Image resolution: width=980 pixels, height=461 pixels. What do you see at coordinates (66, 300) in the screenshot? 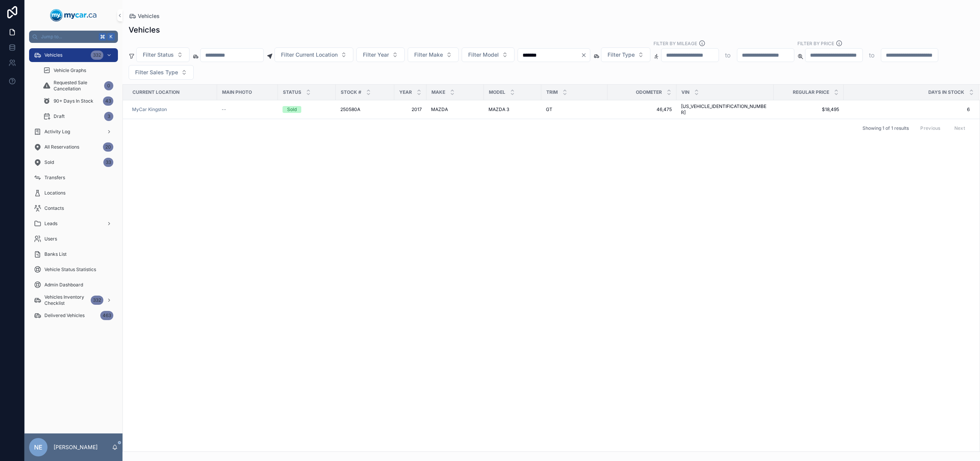
I see `span: Vehicles Inventory Checklist` at bounding box center [66, 300].